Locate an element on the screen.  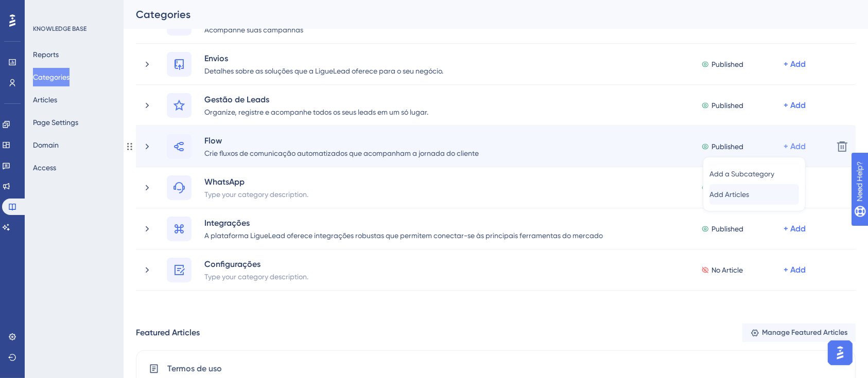
div: Organize, registre e acompanhe todos os seus leads em um só lugar. is located at coordinates (316, 111).